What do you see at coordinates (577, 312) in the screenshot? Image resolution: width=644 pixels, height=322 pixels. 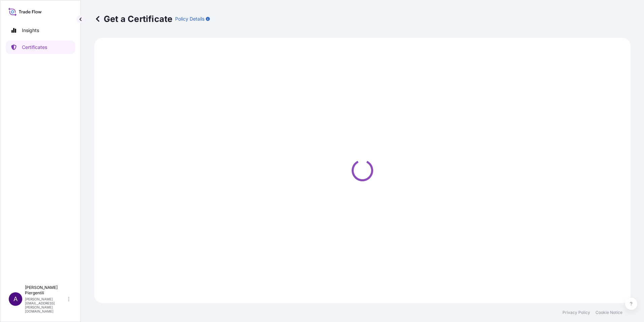 I see `a: Privacy Policy` at bounding box center [577, 312].